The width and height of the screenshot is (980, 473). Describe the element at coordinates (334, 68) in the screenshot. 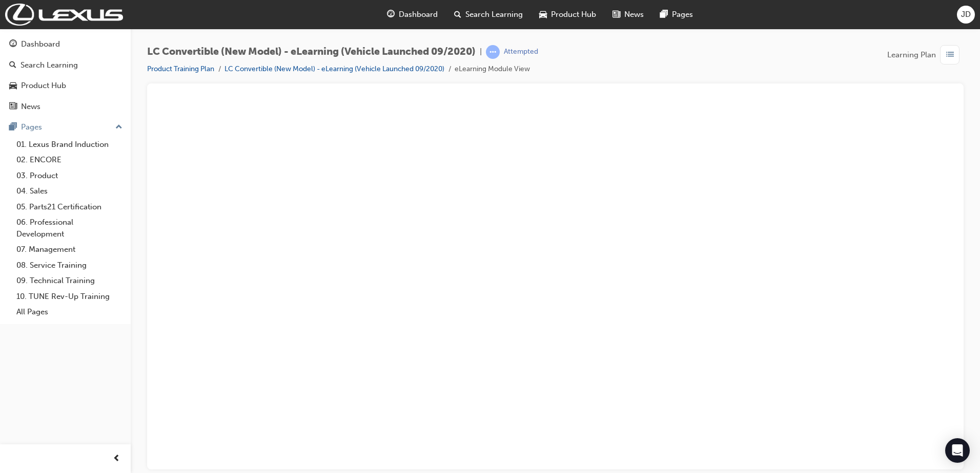

I see `a: LC Convertible (New Model) - eLearning (Vehicle Launched 09/2020)` at that location.